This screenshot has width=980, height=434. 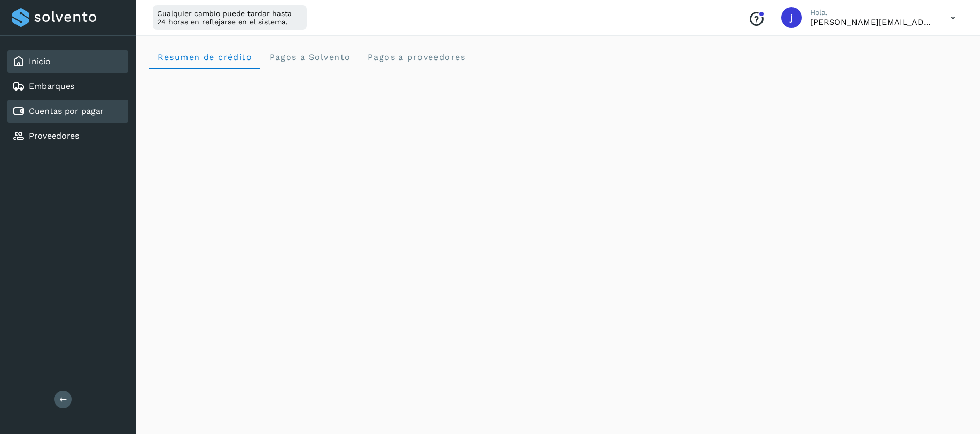 What do you see at coordinates (68, 62) in the screenshot?
I see `div: Inicio` at bounding box center [68, 62].